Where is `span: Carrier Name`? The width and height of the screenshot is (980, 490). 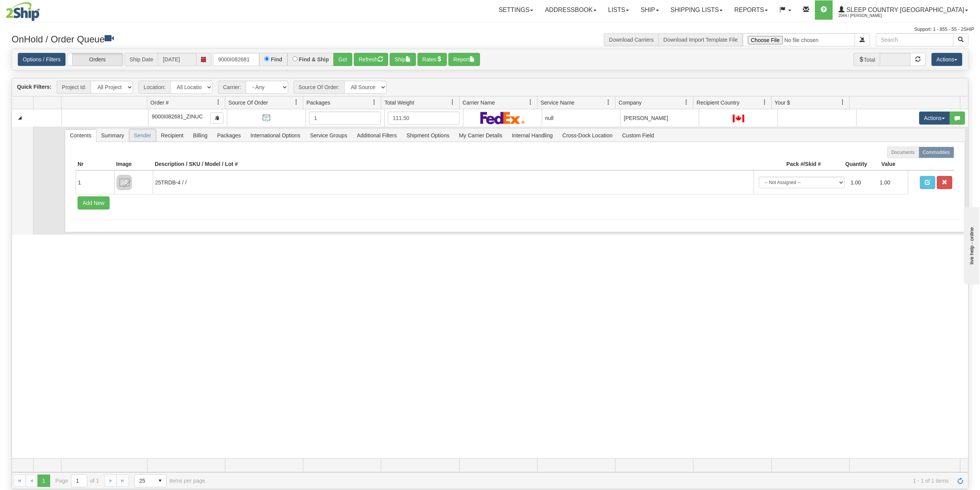 span: Carrier Name is located at coordinates (479, 102).